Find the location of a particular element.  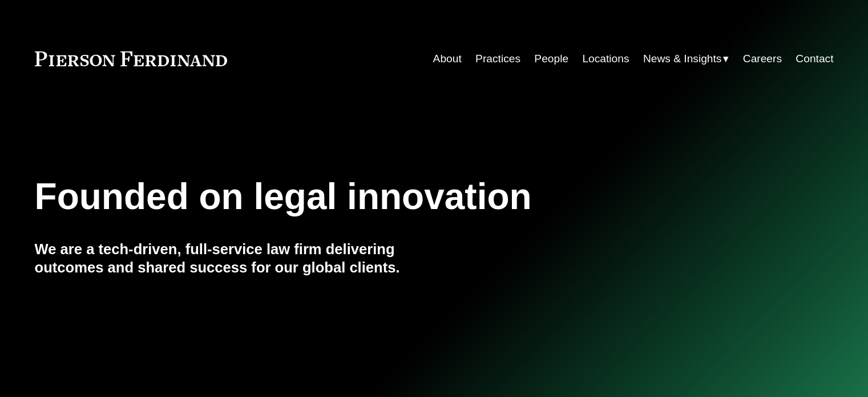

h4: We are a tech-driven, full-service law firm delivering outcomes and shared success for our global... is located at coordinates (234, 258).